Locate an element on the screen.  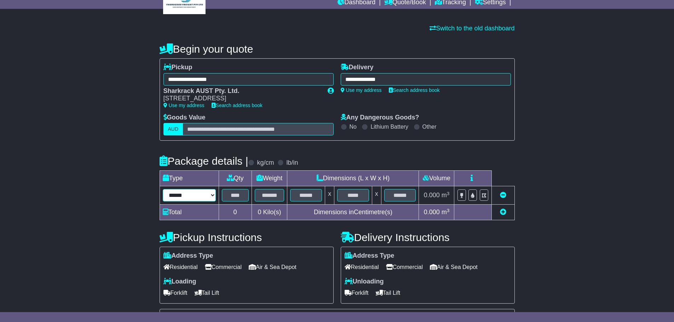
label: AUD is located at coordinates (173, 129).